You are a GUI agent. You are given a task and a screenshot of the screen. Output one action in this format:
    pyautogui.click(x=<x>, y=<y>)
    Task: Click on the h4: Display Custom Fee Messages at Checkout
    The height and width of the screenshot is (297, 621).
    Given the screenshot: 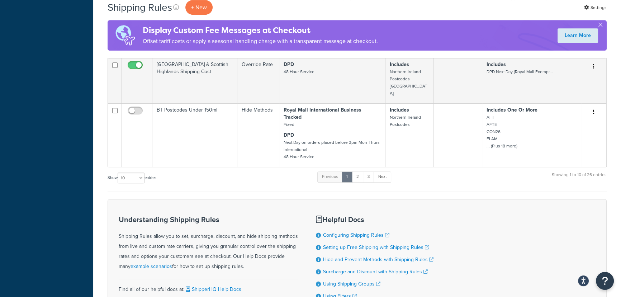 What is the action you would take?
    pyautogui.click(x=260, y=30)
    